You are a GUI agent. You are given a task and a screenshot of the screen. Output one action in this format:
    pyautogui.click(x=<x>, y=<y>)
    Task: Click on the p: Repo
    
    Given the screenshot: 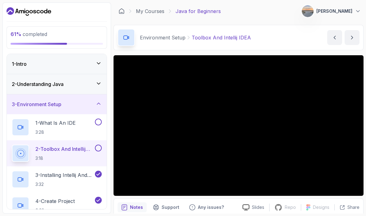 What is the action you would take?
    pyautogui.click(x=290, y=207)
    